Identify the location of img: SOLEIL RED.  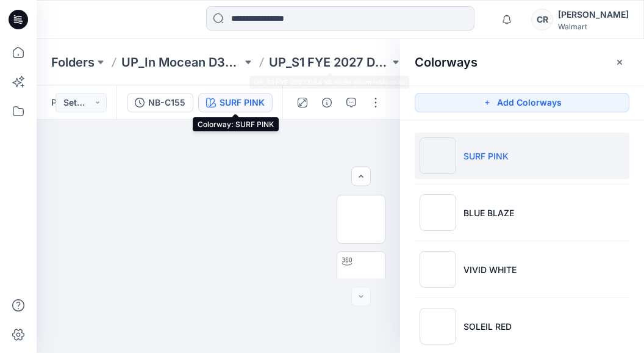
(438, 326).